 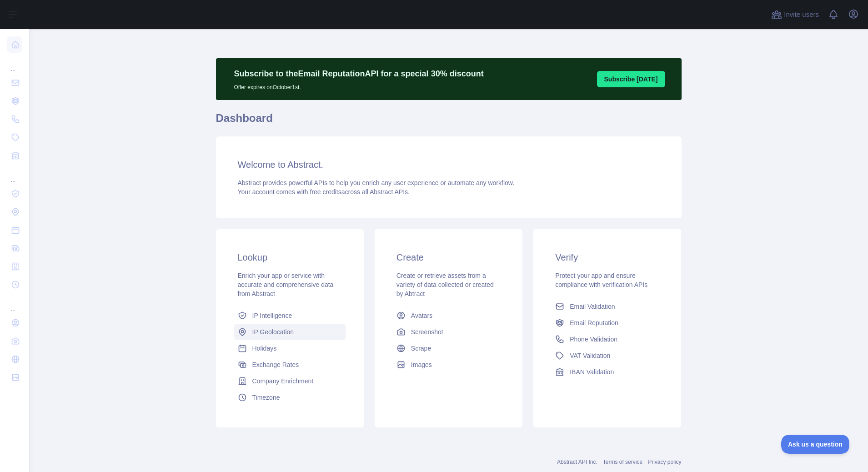 I want to click on span: Screenshot, so click(x=427, y=332).